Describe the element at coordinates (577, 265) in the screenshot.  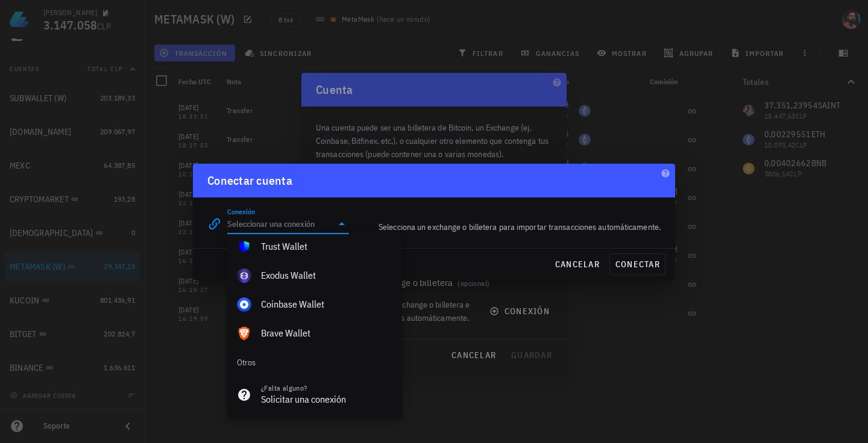
I see `span: cancelar` at that location.